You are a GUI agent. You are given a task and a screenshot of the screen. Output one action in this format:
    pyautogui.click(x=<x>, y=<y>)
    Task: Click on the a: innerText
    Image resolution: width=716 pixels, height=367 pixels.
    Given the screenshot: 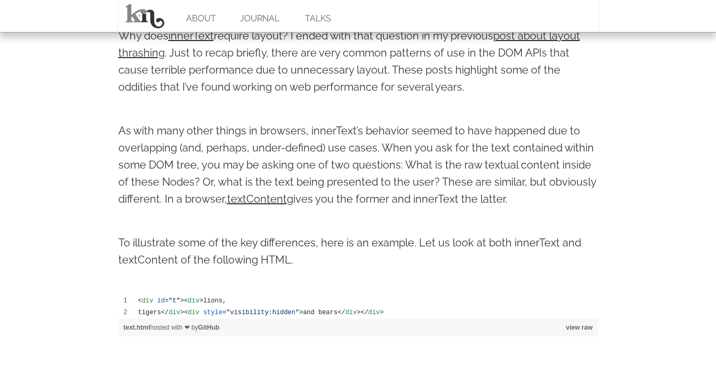 What is the action you would take?
    pyautogui.click(x=191, y=36)
    